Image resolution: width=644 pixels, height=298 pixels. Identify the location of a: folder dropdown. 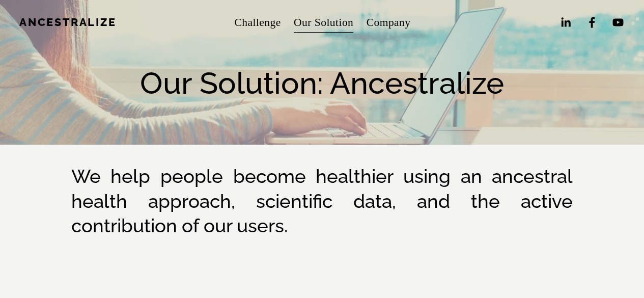
(388, 22).